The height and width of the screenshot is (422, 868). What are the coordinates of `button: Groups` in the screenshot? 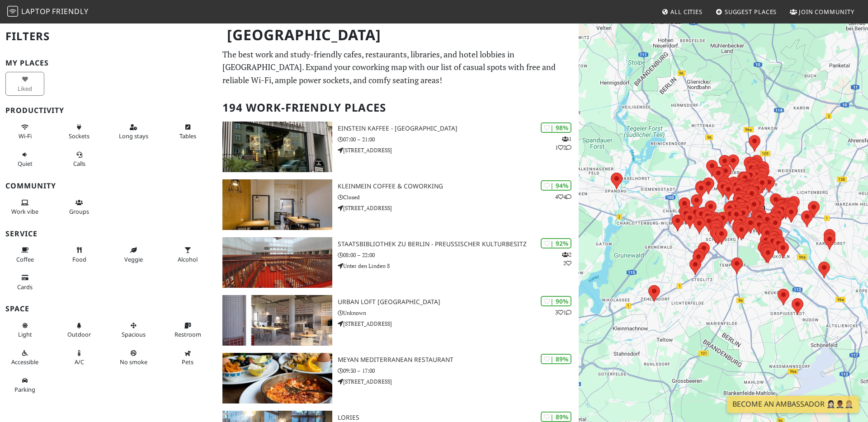 It's located at (79, 207).